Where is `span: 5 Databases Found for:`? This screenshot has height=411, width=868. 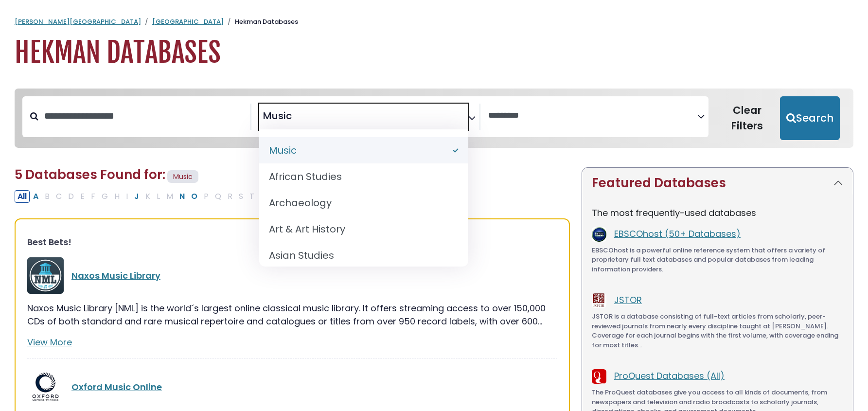
span: 5 Databases Found for: is located at coordinates (90, 175).